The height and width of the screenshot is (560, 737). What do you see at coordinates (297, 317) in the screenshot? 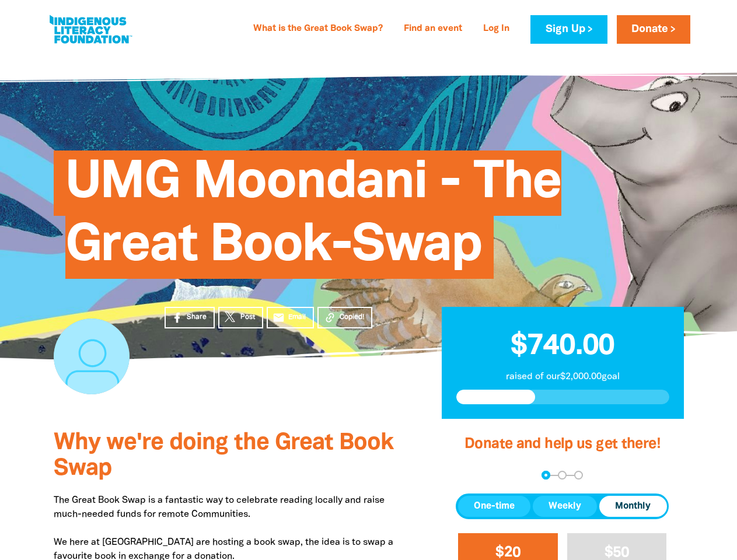
I see `span: Email` at bounding box center [297, 317].